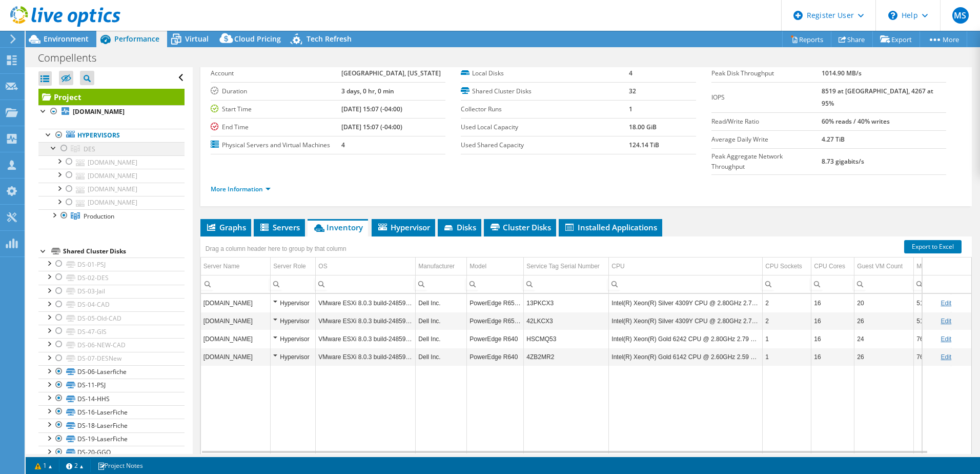  What do you see at coordinates (787, 302) in the screenshot?
I see `td: Column CPU Sockets, Value 2` at bounding box center [787, 302].